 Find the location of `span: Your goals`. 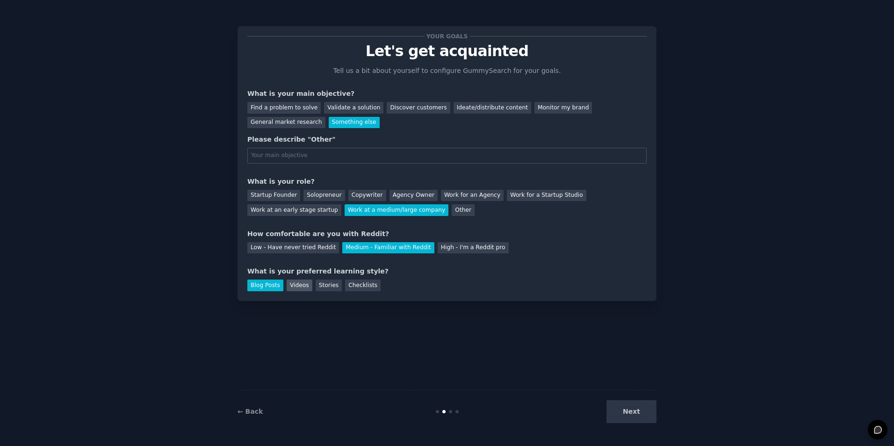

span: Your goals is located at coordinates (447, 36).